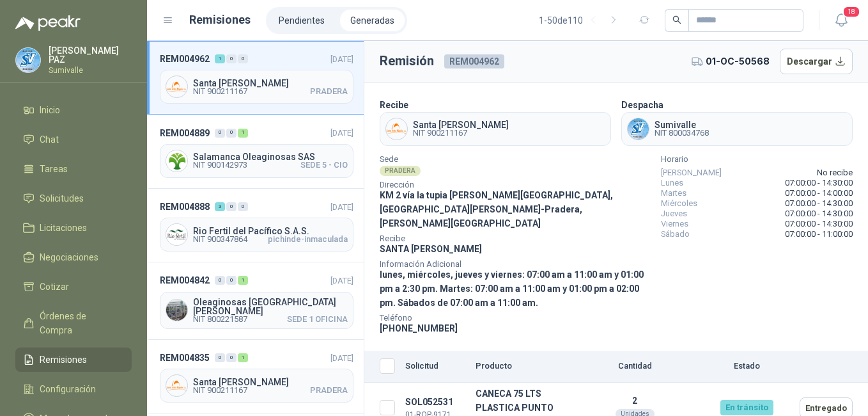 The image size is (868, 416). I want to click on a: Inicio, so click(74, 110).